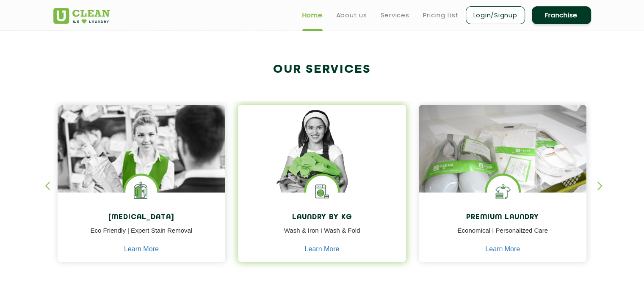 The height and width of the screenshot is (294, 644). What do you see at coordinates (322, 191) in the screenshot?
I see `img: laundry washing machine` at bounding box center [322, 191].